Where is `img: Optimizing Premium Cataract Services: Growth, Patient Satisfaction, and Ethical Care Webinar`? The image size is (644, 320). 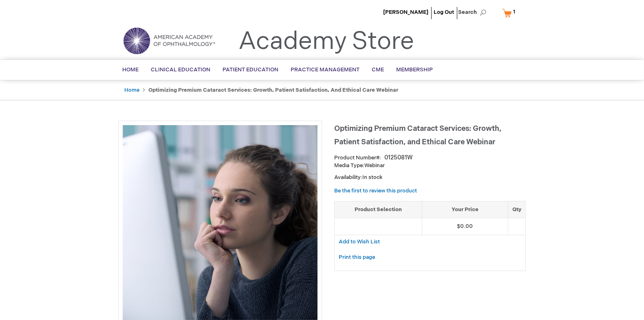
img: Optimizing Premium Cataract Services: Growth, Patient Satisfaction, and Ethical Care Webinar is located at coordinates (220, 223).